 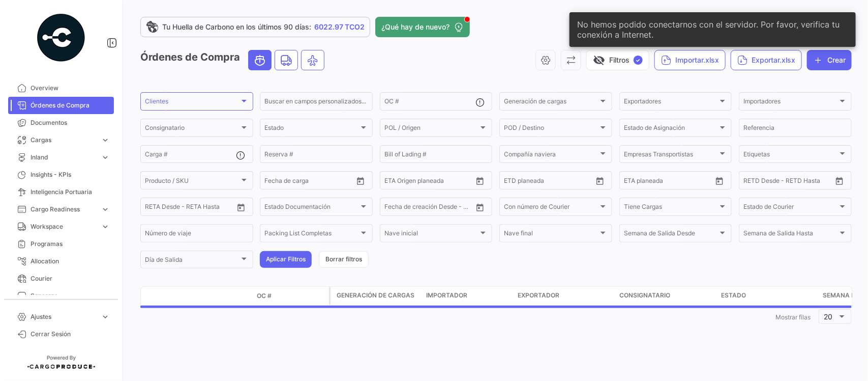 What do you see at coordinates (192, 102) in the screenshot?
I see `span: Clientes` at bounding box center [192, 102].